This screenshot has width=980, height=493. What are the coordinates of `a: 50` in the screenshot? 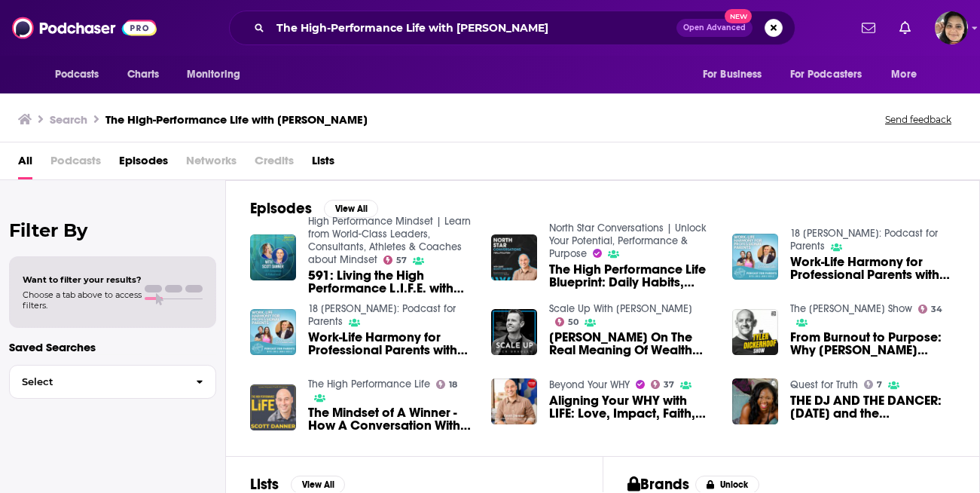 It's located at (567, 322).